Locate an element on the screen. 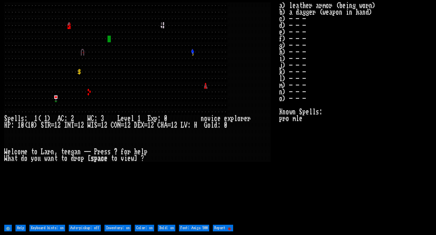 Image resolution: width=436 pixels, height=235 pixels. div: T is located at coordinates (72, 126).